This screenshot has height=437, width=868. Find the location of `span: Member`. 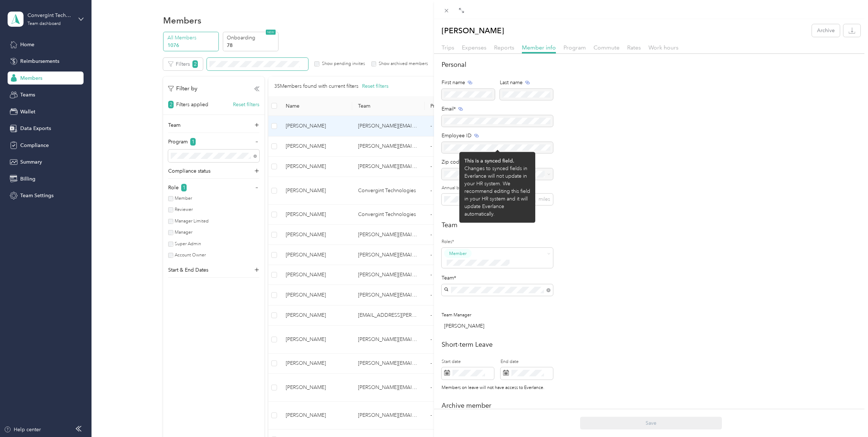

span: Member is located at coordinates (458, 254).